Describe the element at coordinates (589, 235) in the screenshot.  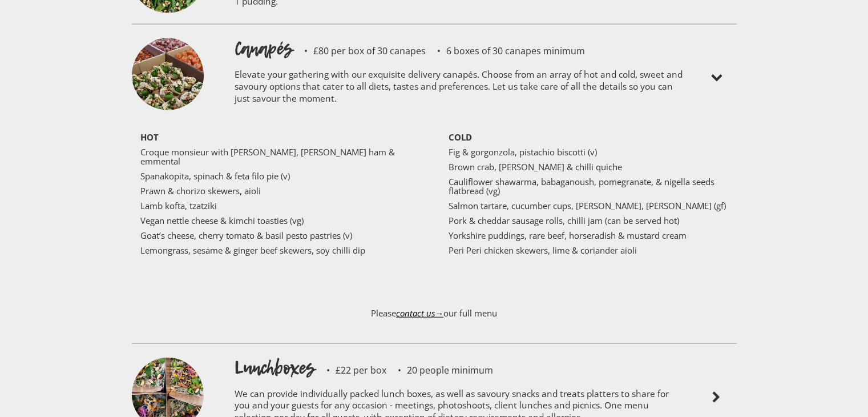
I see `p: Yorkshire puddings, rare beef, horseradish & mustard cream` at that location.